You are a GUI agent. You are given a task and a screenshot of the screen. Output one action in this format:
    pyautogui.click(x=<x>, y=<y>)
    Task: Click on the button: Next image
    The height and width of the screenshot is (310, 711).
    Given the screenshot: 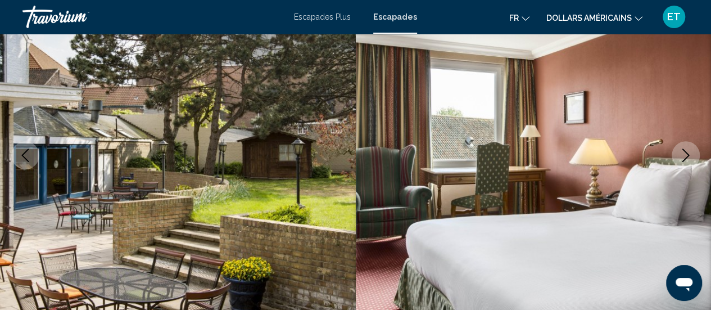 What is the action you would take?
    pyautogui.click(x=686, y=155)
    